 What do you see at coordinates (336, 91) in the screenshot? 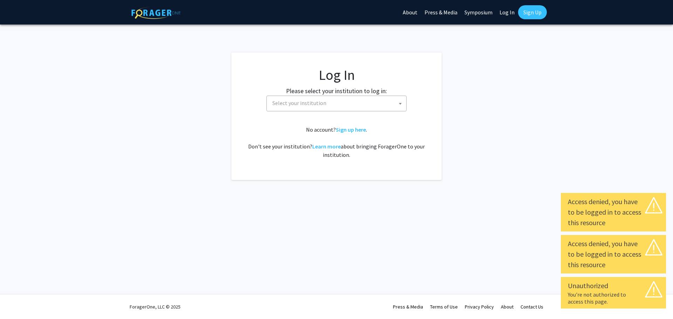
I see `label: Please select your institution to log in:` at bounding box center [336, 91].